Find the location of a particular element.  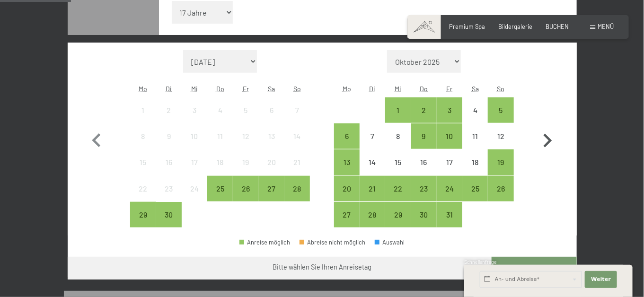

div: 19 is located at coordinates (245, 170).